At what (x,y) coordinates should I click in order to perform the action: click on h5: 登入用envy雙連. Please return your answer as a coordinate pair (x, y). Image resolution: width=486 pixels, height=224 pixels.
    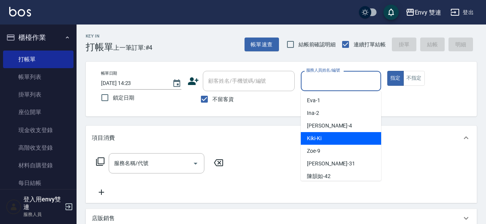
    Looking at the image, I should click on (43, 203).